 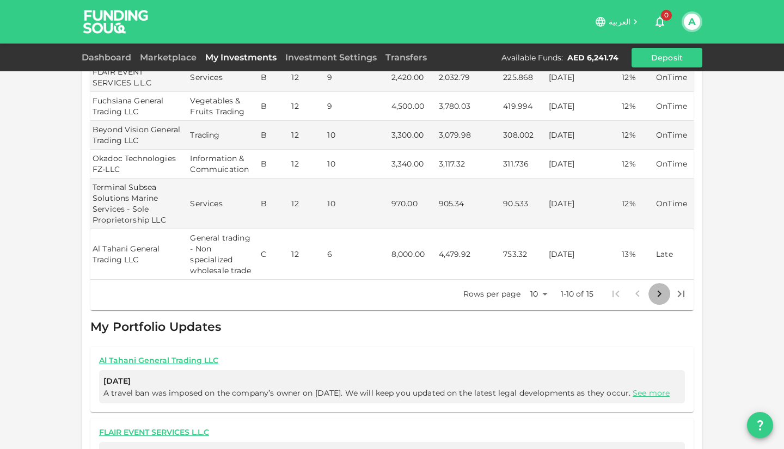 I want to click on td: 308.002, so click(x=523, y=135).